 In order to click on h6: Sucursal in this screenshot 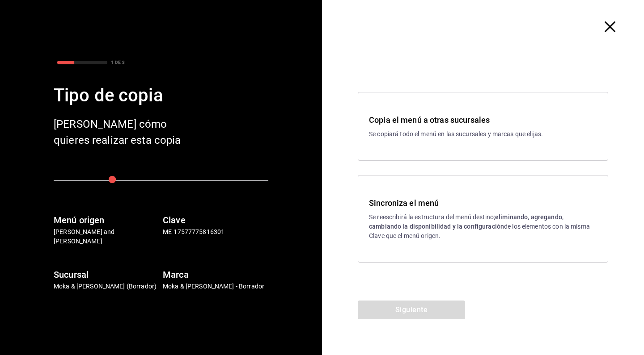, I will do `click(107, 275)`.